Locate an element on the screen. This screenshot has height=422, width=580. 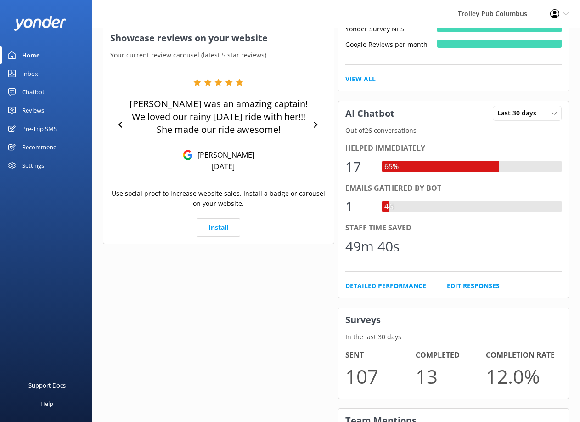
p: Use social proof to increase website sales. Install a badge or carousel on your website. is located at coordinates (219, 198).